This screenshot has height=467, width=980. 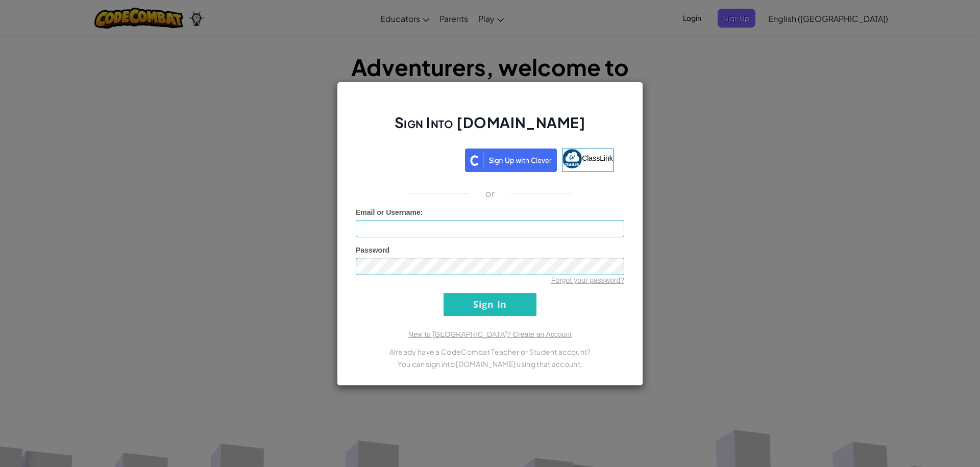 I want to click on span: Email or Username, so click(x=388, y=212).